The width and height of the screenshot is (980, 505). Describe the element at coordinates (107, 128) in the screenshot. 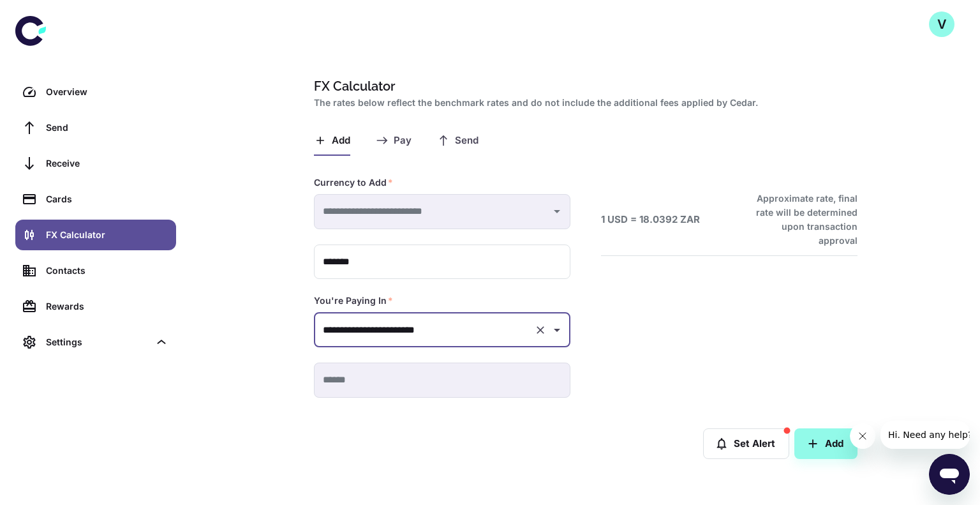

I see `div: Send` at that location.